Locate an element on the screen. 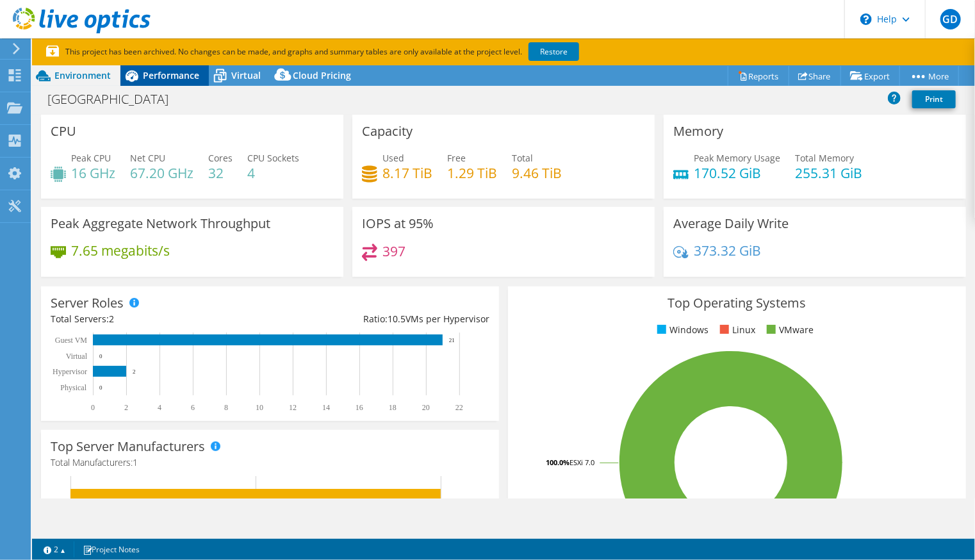  h4: 373.32 GiB is located at coordinates (727, 251).